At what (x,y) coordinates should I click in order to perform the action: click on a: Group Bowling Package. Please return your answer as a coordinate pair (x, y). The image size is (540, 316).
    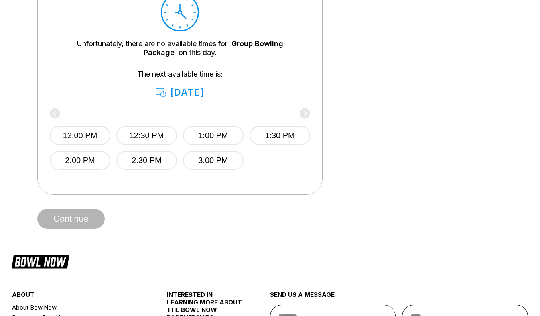
    Looking at the image, I should click on (213, 48).